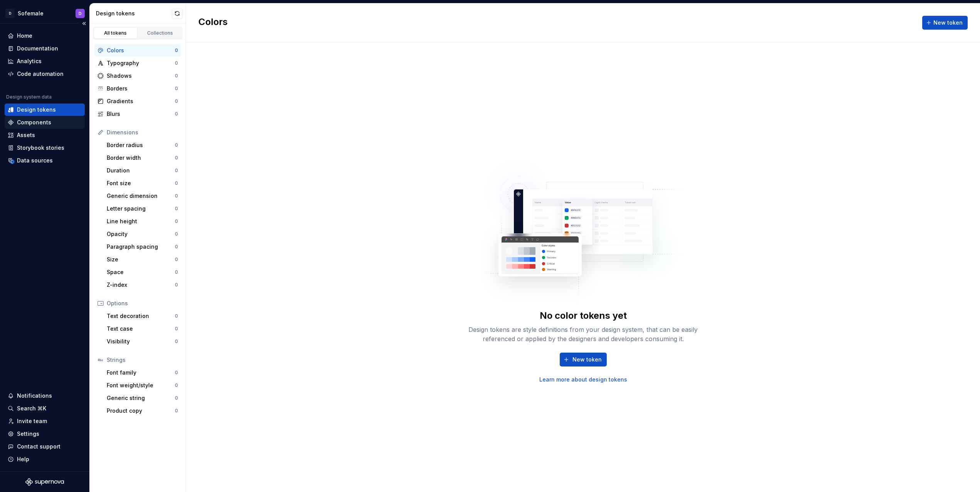  I want to click on div: Design system data, so click(29, 97).